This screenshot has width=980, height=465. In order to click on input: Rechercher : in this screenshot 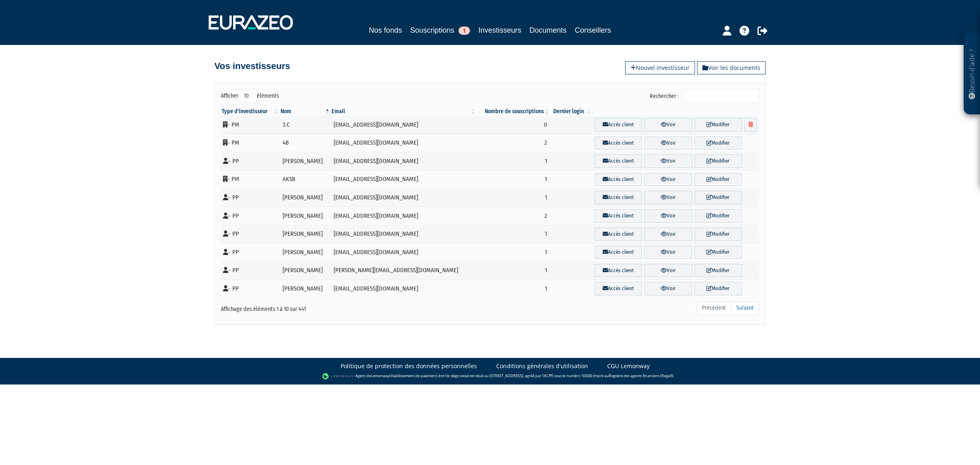, I will do `click(721, 96)`.